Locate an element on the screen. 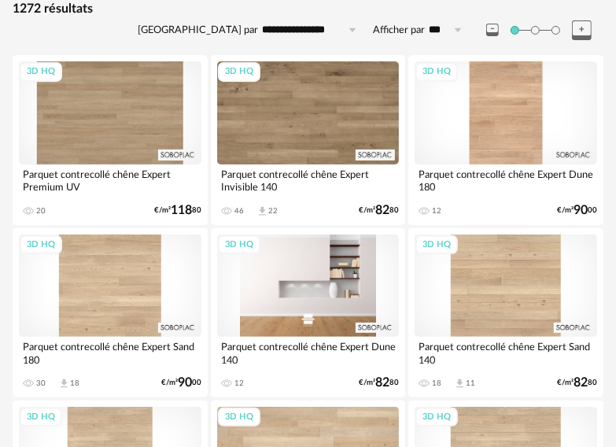 Image resolution: width=616 pixels, height=447 pixels. div: Parquet contrecollé chêne Expert Sand 180 is located at coordinates (110, 353).